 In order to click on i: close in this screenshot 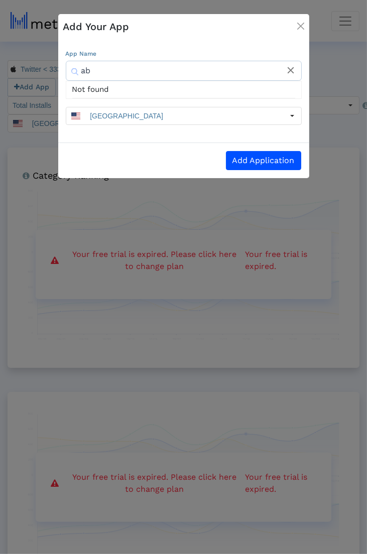, I will do `click(291, 70)`.